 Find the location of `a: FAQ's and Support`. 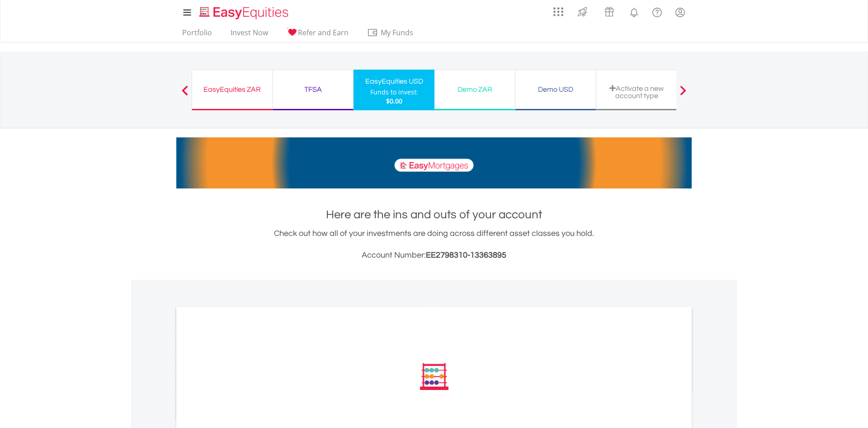

a: FAQ's and Support is located at coordinates (657, 11).